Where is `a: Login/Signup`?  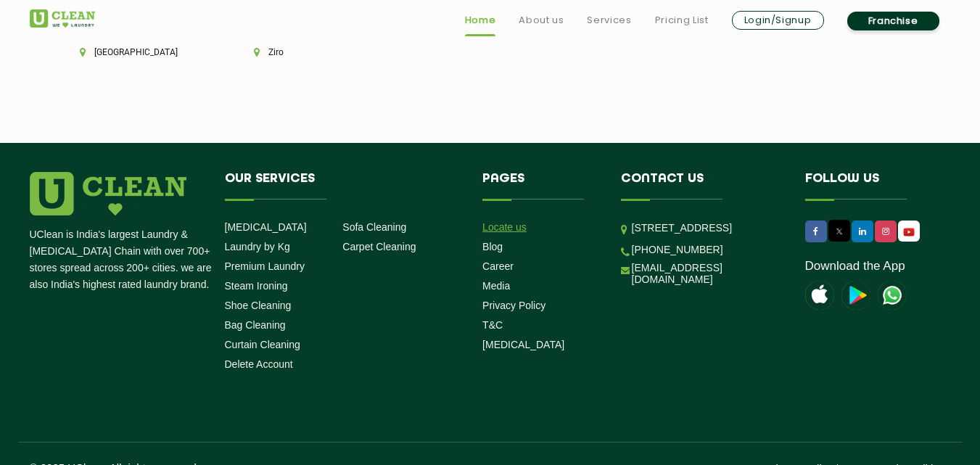 a: Login/Signup is located at coordinates (778, 21).